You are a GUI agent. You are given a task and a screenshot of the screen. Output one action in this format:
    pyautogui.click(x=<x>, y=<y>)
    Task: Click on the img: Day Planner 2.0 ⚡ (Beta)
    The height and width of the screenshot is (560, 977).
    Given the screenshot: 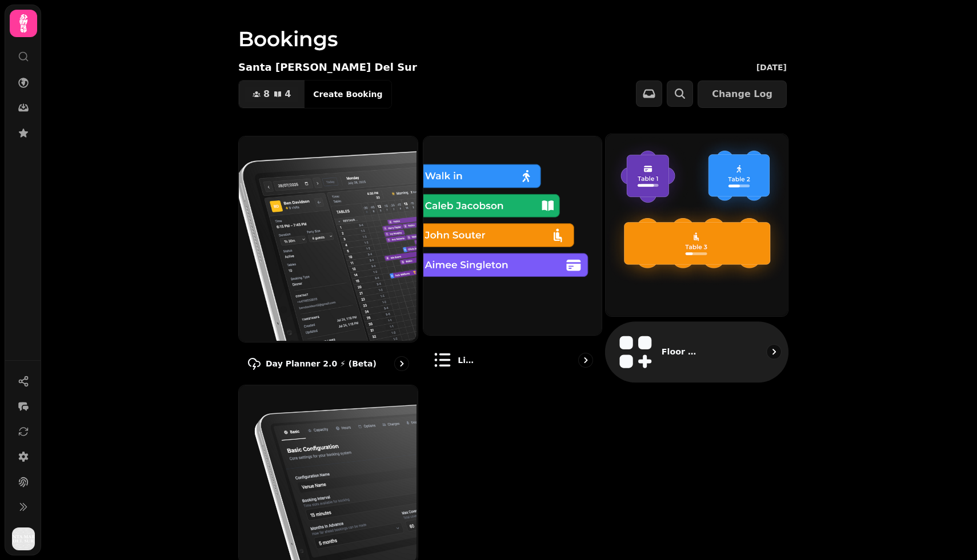 What is the action you would take?
    pyautogui.click(x=327, y=238)
    